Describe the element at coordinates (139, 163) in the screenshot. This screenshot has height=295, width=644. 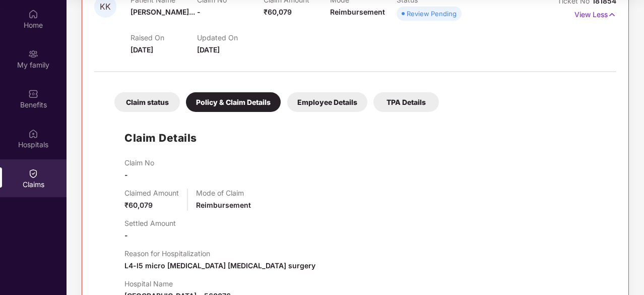
I see `p: Claim No` at that location.